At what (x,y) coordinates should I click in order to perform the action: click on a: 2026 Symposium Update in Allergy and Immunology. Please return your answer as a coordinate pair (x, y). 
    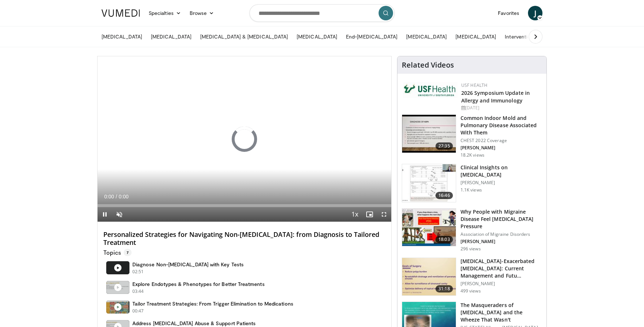
    Looking at the image, I should click on (495, 97).